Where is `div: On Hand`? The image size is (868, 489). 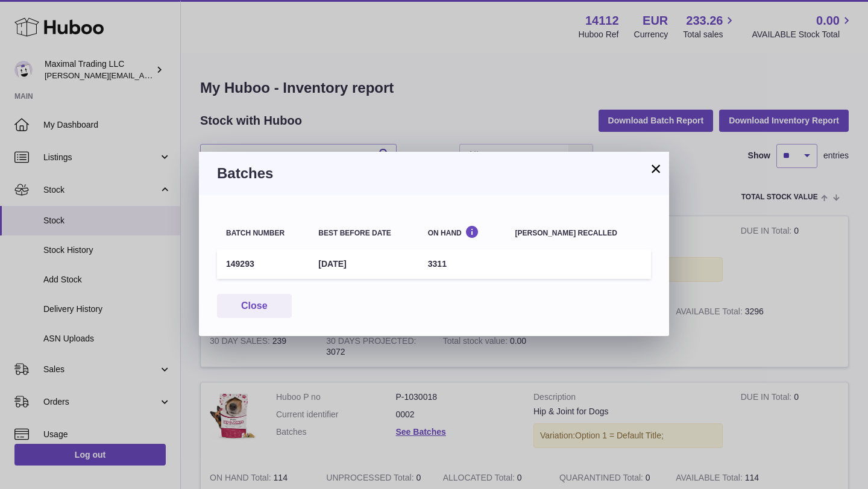 div: On Hand is located at coordinates (463, 231).